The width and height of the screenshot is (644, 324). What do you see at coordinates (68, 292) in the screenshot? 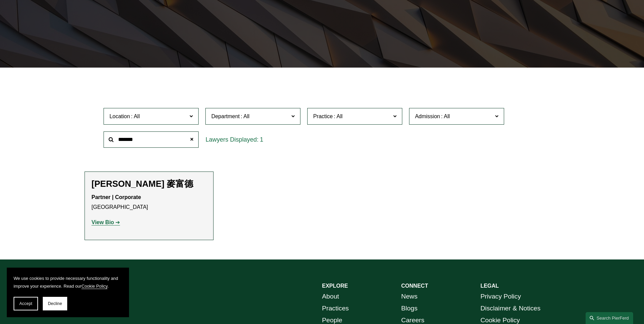
I see `section: Cookie banner` at bounding box center [68, 292].